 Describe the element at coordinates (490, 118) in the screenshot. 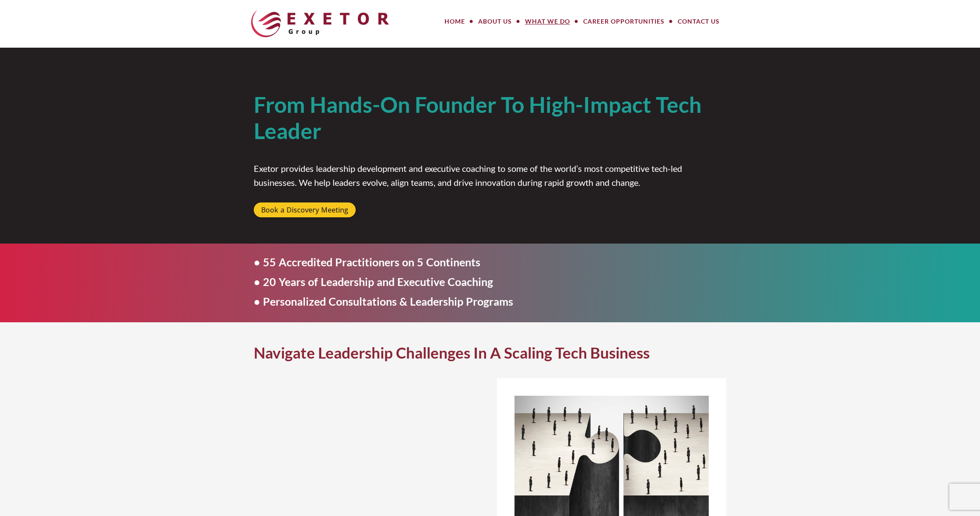

I see `h1: From Hands-On Founder to High-Impact Tech Leader` at that location.